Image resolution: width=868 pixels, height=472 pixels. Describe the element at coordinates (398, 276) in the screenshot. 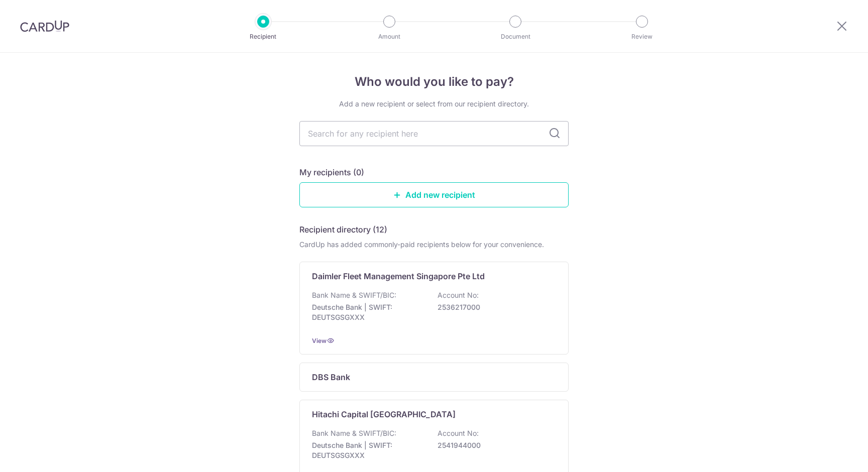

I see `p: Daimler Fleet Management Singapore Pte Ltd` at that location.